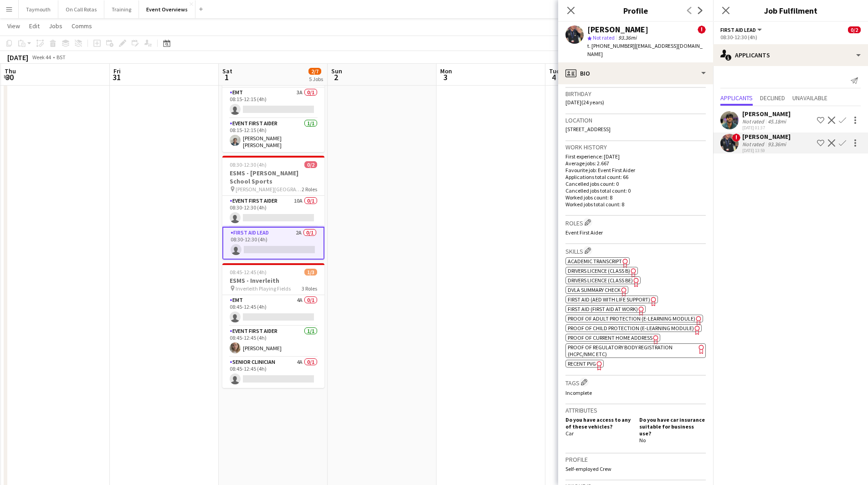 The image size is (868, 485). I want to click on div: Applicants, so click(791, 55).